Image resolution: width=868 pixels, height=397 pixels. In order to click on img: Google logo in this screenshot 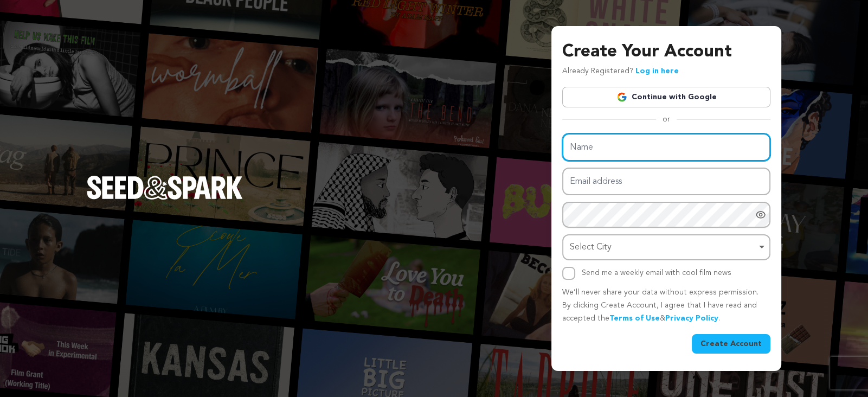, I will do `click(622, 97)`.